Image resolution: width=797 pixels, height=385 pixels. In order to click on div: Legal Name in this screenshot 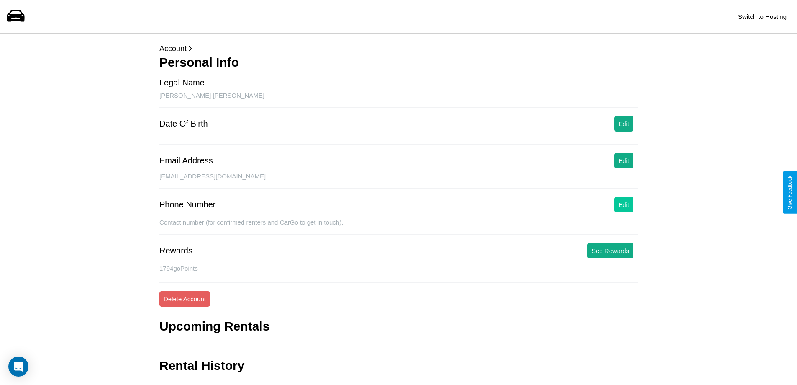, I will do `click(182, 82)`.